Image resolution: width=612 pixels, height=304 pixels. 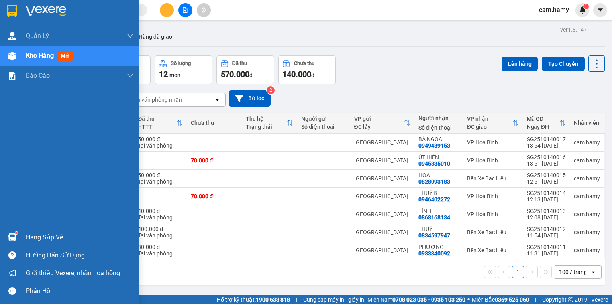 What do you see at coordinates (439, 175) in the screenshot?
I see `div: HOA` at bounding box center [439, 175].